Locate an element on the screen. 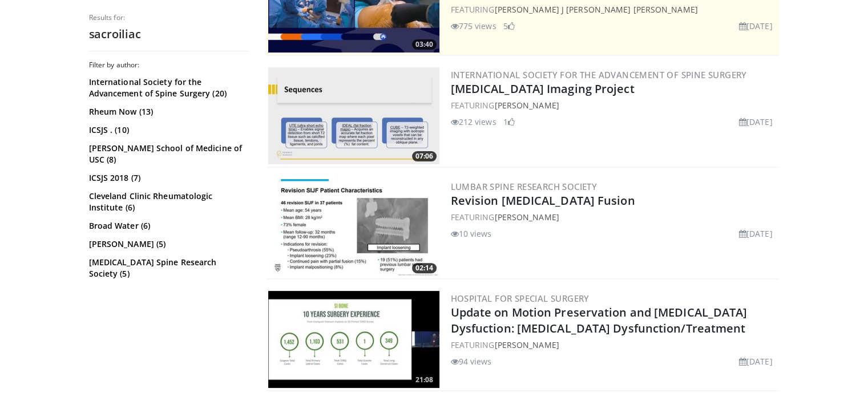 Image resolution: width=868 pixels, height=401 pixels. li: 1 is located at coordinates (509, 121).